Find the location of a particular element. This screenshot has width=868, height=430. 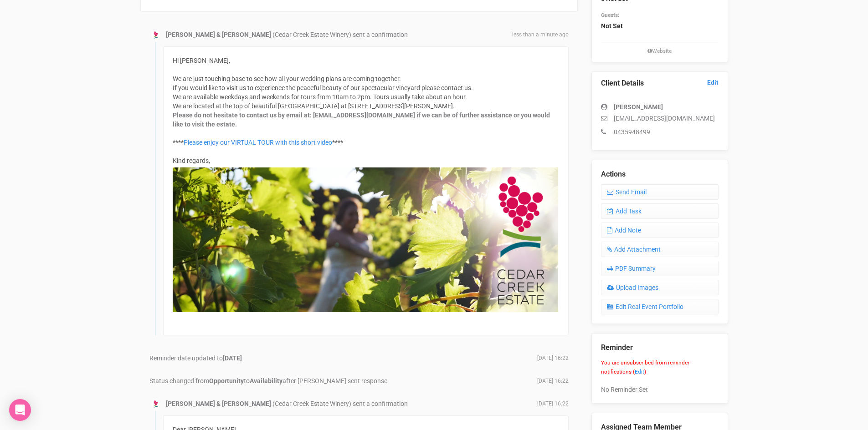

small: Guests: is located at coordinates (610, 15).